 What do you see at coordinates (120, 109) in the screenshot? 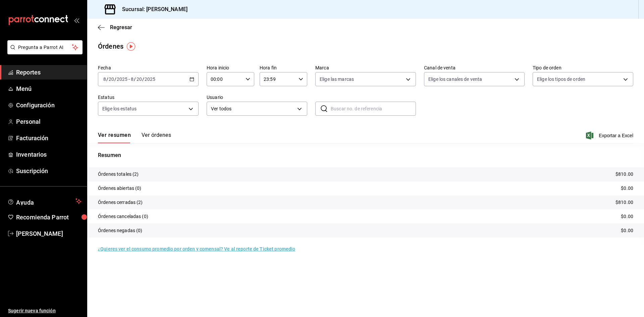
I see `span: Elige los estatus` at bounding box center [120, 109].